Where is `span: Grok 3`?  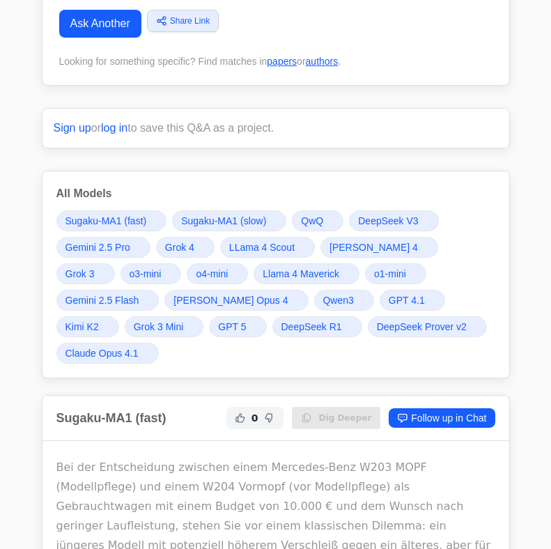 span: Grok 3 is located at coordinates (80, 274).